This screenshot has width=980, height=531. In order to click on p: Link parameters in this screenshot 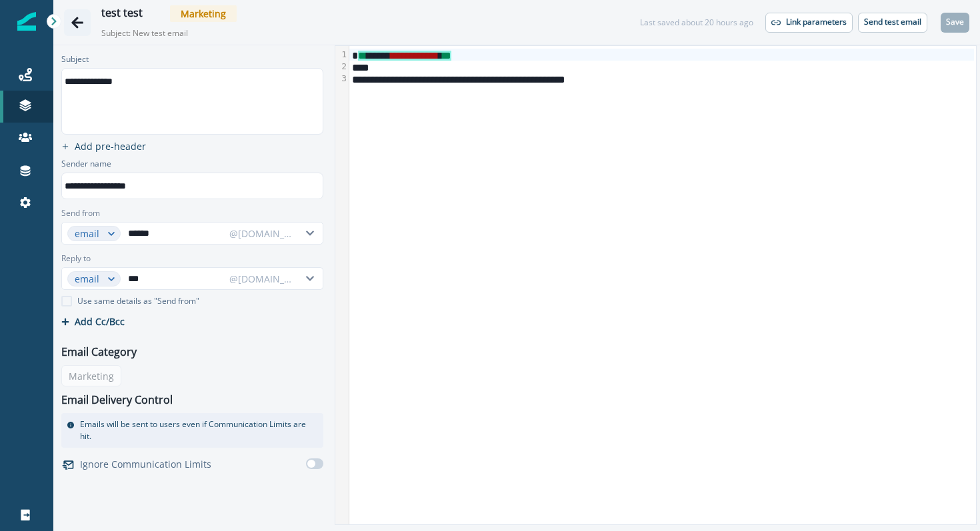, I will do `click(816, 22)`.